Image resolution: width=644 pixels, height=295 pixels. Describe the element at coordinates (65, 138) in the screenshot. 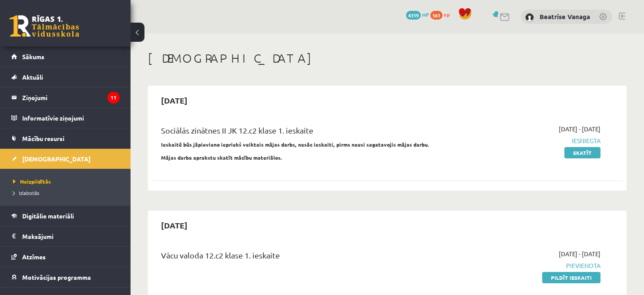

I see `a: Mācību resursi` at that location.